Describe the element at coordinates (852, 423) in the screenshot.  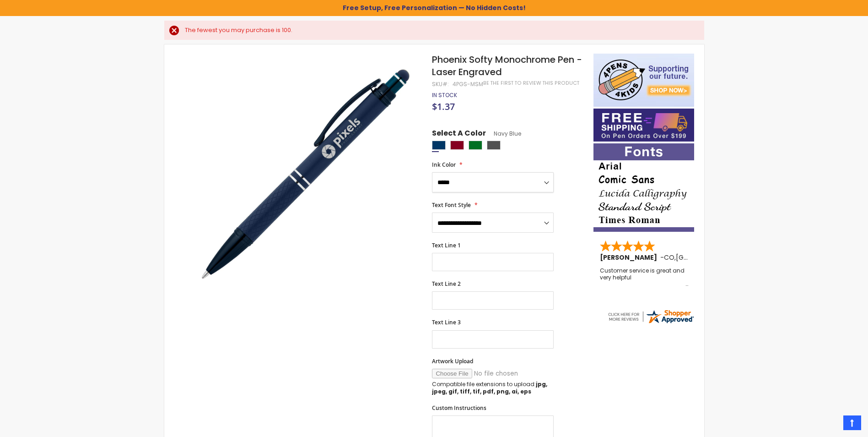
I see `a: Top` at that location.